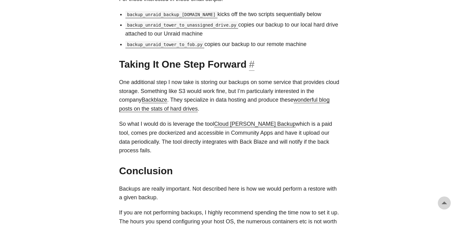  Describe the element at coordinates (230, 137) in the screenshot. I see `p: So what I would do is leverage the tool which is a paid tool, comes pre dockerized and accessible...` at that location.